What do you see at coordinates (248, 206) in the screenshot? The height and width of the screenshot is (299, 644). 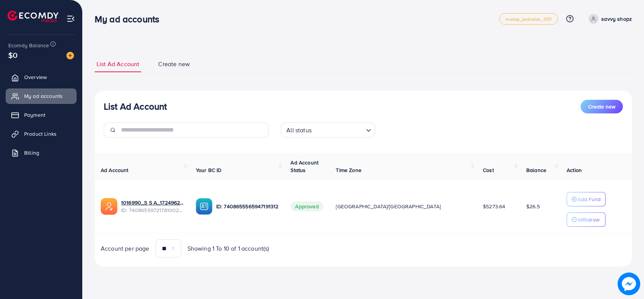 I see `p: ID: 7408655565947191312` at bounding box center [248, 206].